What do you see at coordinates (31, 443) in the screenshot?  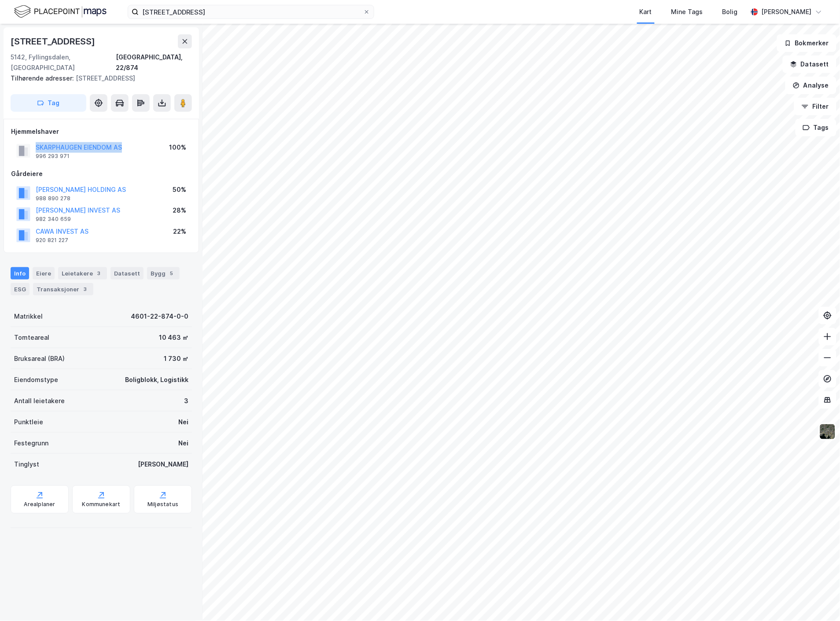 I see `div: Festegrunn` at bounding box center [31, 443].